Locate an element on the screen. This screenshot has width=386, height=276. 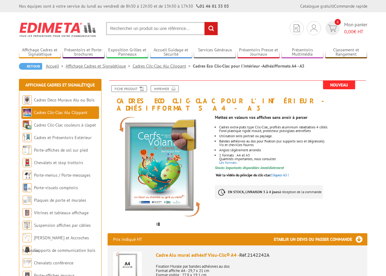
h3: Etablir un devis ou passer commande is located at coordinates (320, 239).